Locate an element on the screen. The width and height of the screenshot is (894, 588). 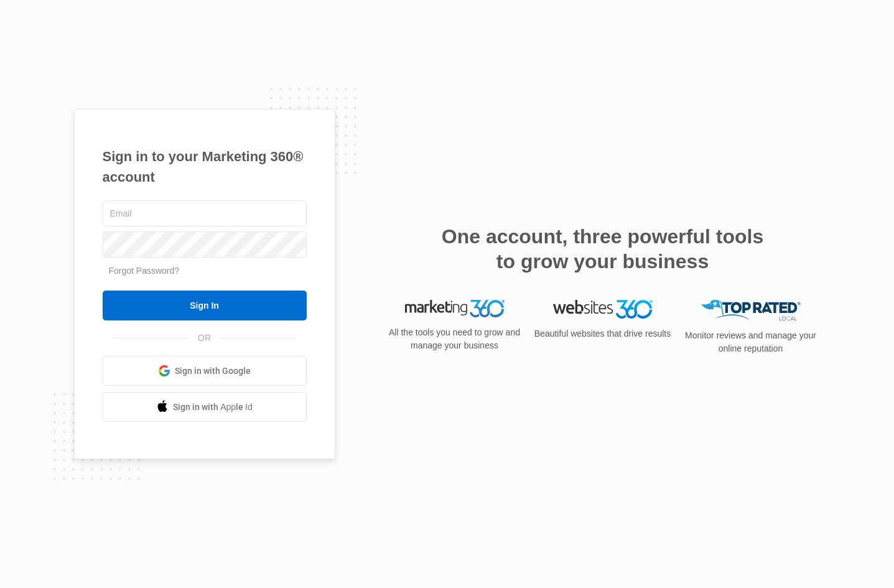
img: Top Rated Local is located at coordinates (751, 309).